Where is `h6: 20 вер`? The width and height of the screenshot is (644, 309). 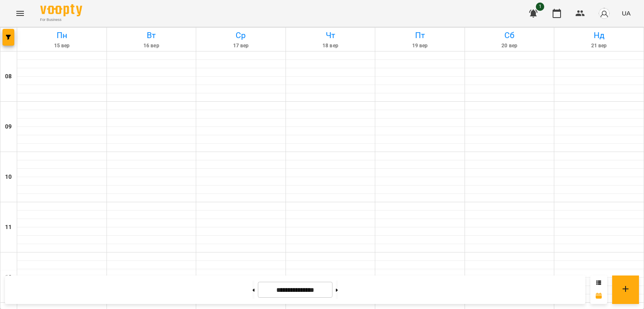
h6: 20 вер is located at coordinates (509, 46).